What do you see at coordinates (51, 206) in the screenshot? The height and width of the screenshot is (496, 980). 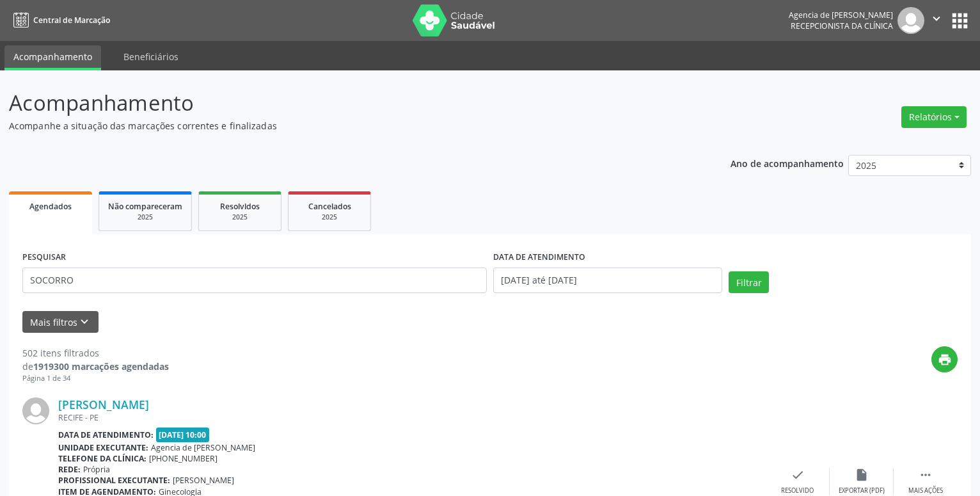 I see `span: Agendados` at bounding box center [51, 206].